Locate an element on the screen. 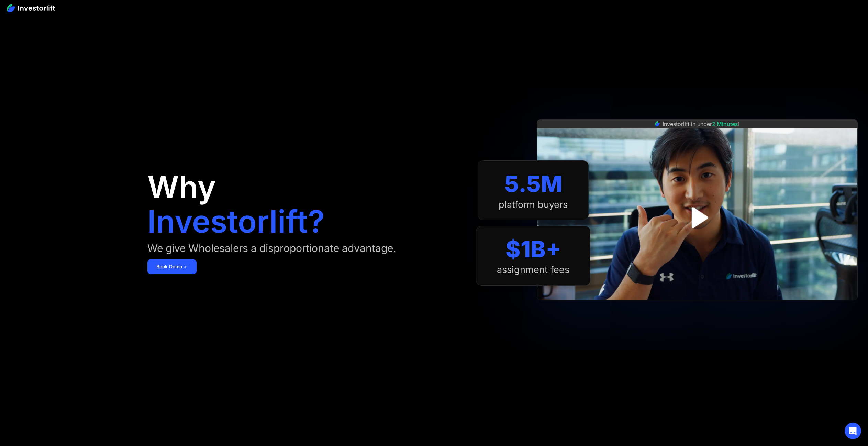 Image resolution: width=868 pixels, height=446 pixels. h1: Investorlift? is located at coordinates (236, 222).